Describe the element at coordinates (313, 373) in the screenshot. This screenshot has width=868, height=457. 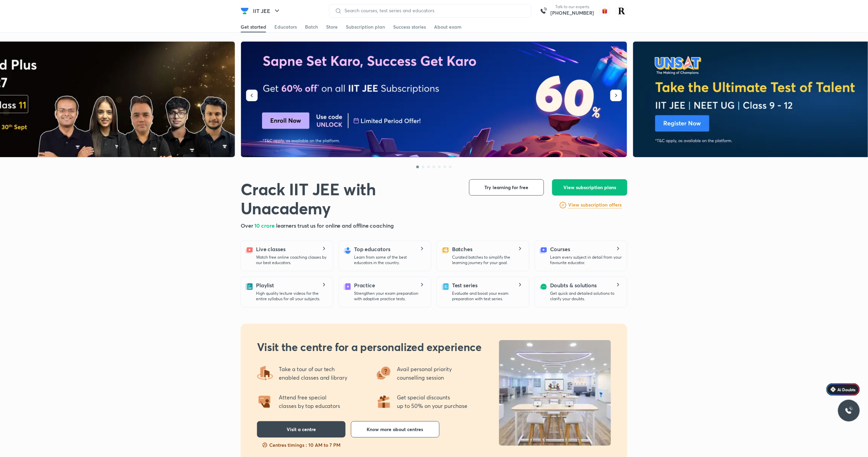
I see `p: Take a tour of our tech enabled classes and library` at that location.